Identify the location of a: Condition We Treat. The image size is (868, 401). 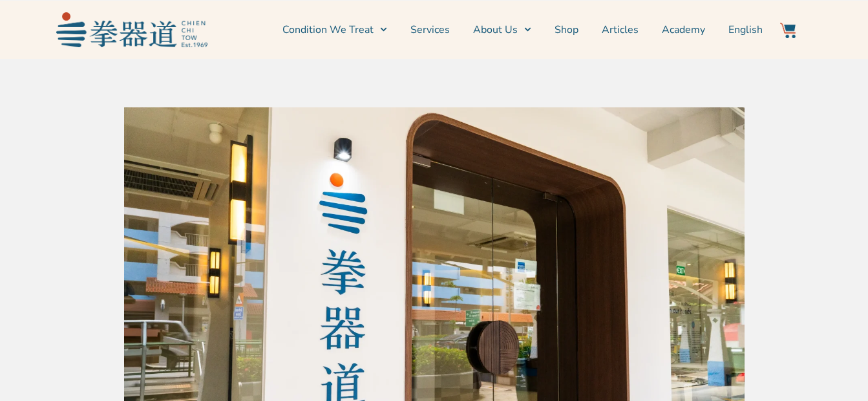
(335, 30).